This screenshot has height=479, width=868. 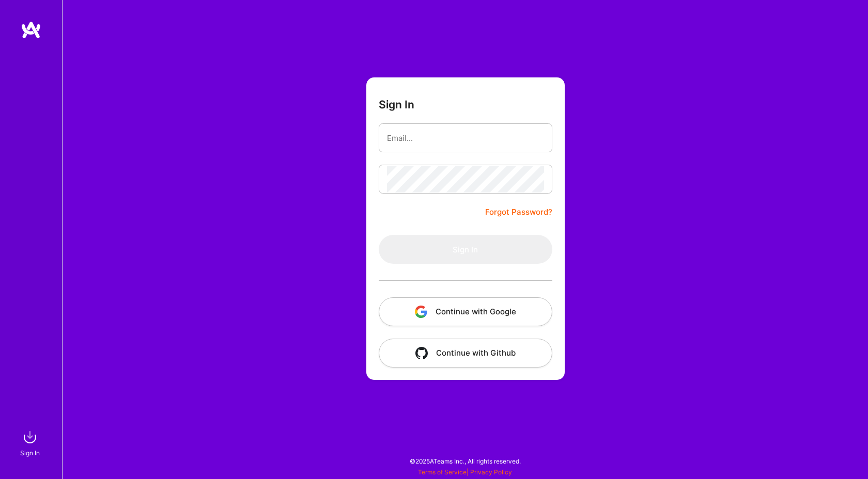 I want to click on a: Privacy Policy, so click(x=491, y=471).